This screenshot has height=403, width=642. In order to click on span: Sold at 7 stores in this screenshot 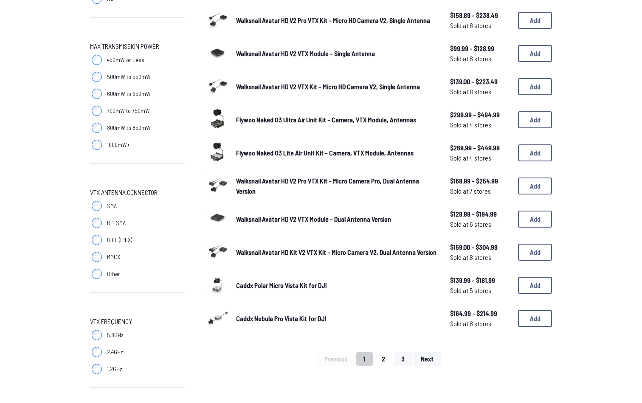, I will do `click(481, 191)`.